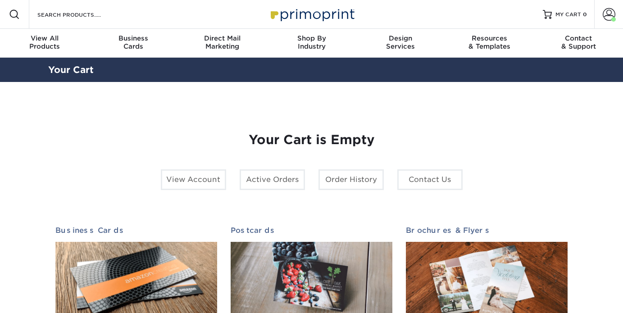  Describe the element at coordinates (490, 42) in the screenshot. I see `div: & Templates` at that location.